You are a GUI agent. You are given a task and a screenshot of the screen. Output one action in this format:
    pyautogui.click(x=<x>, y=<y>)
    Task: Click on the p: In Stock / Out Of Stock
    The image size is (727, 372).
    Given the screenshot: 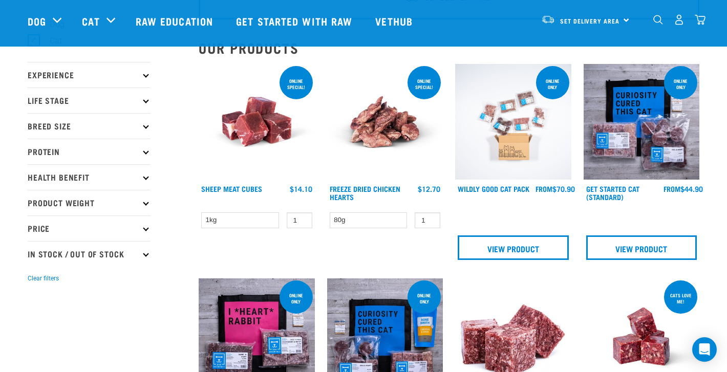 What is the action you would take?
    pyautogui.click(x=89, y=254)
    